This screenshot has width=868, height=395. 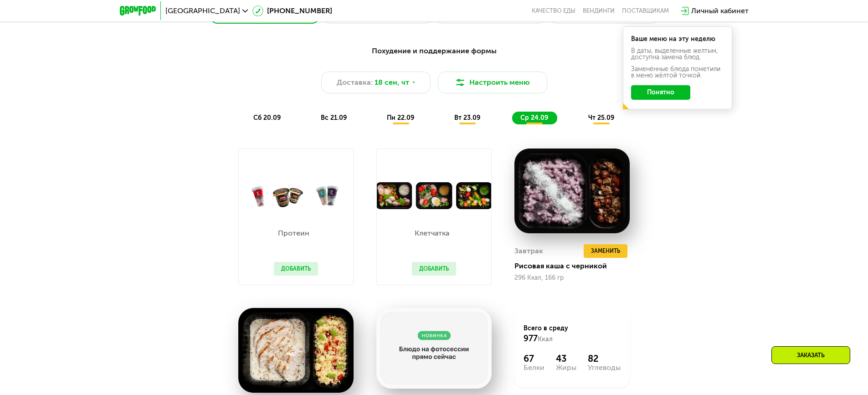 What do you see at coordinates (534, 358) in the screenshot?
I see `div: 67` at bounding box center [534, 358].